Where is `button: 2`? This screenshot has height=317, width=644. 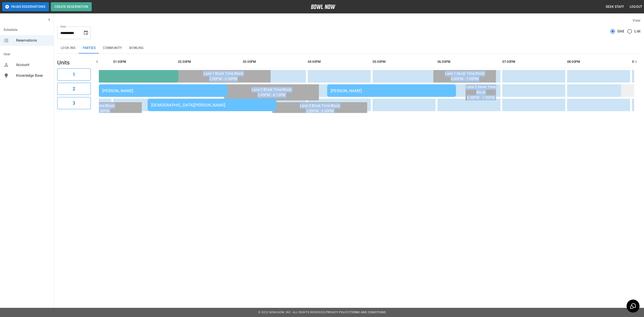
button: 2 is located at coordinates (74, 89).